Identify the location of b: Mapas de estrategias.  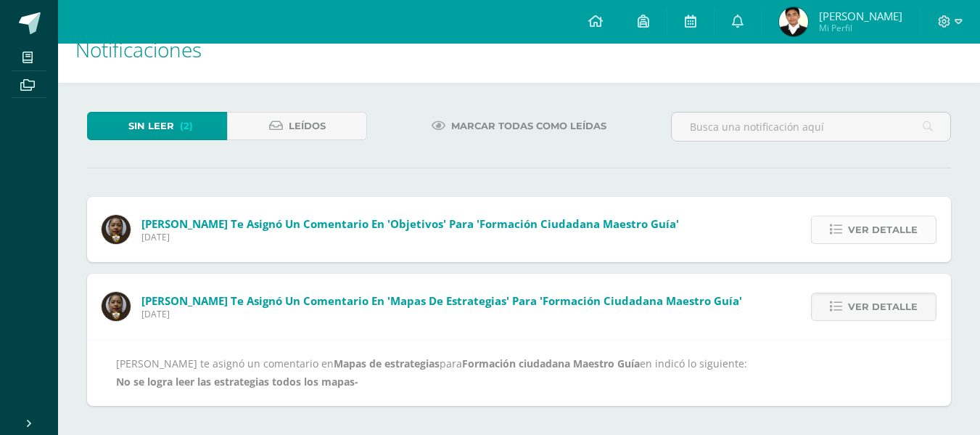
(387, 362).